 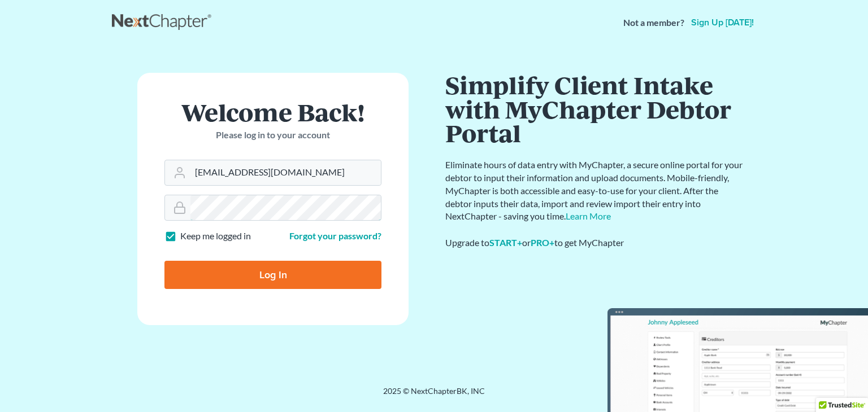 I want to click on a: Forgot your password?, so click(x=335, y=236).